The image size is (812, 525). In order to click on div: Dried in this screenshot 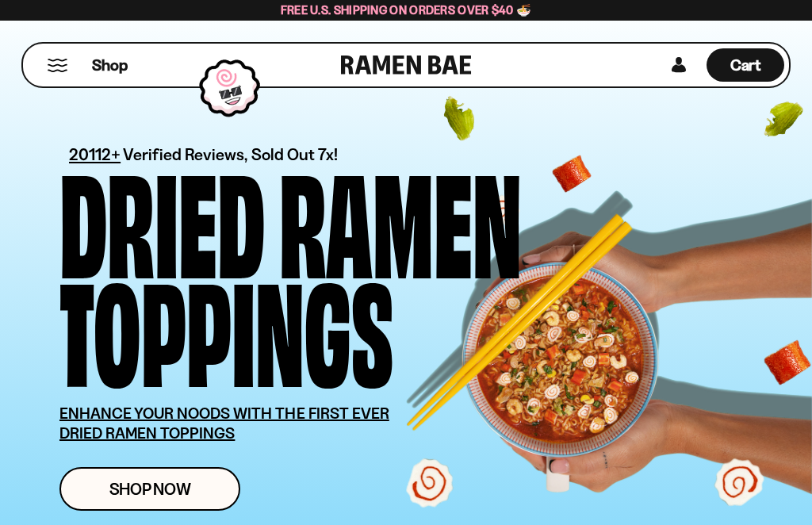, I will do `click(162, 217)`.